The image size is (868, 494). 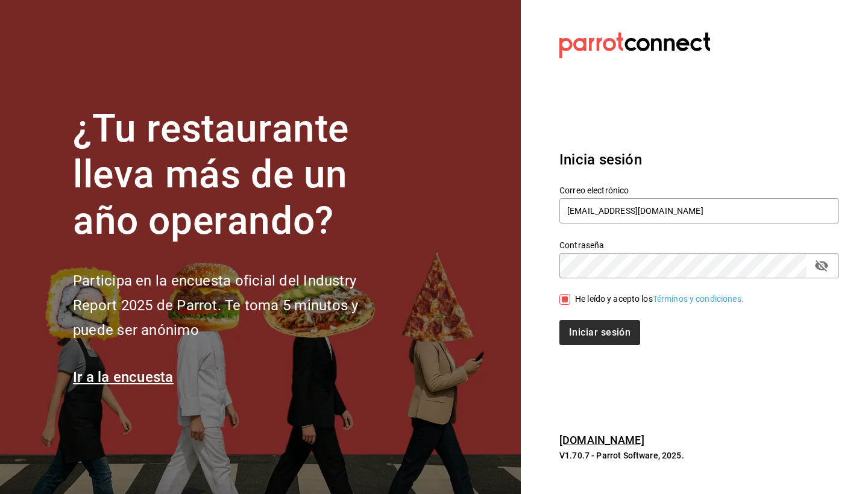 I want to click on label: Correo electrónico, so click(x=699, y=189).